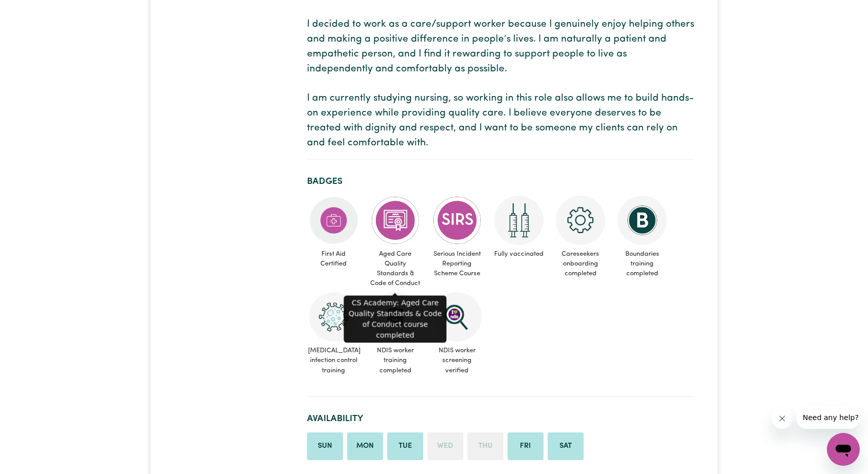 The image size is (868, 474). What do you see at coordinates (525, 447) in the screenshot?
I see `li: Available on Friday` at bounding box center [525, 447].